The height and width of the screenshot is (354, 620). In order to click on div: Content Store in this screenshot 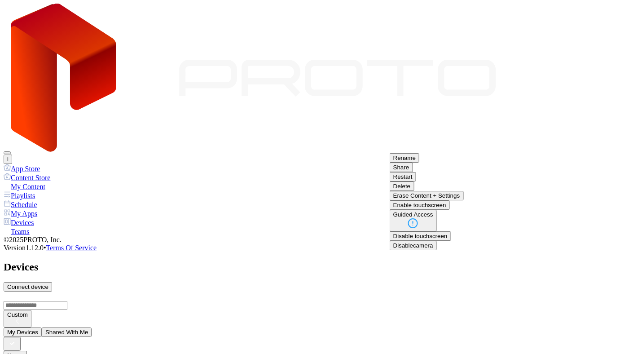, I will do `click(310, 177)`.